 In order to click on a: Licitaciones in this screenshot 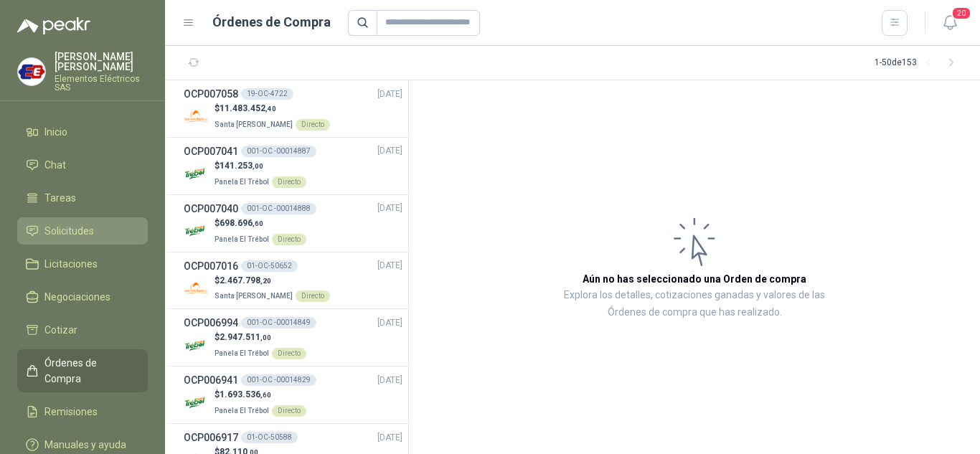, I will do `click(83, 264)`.